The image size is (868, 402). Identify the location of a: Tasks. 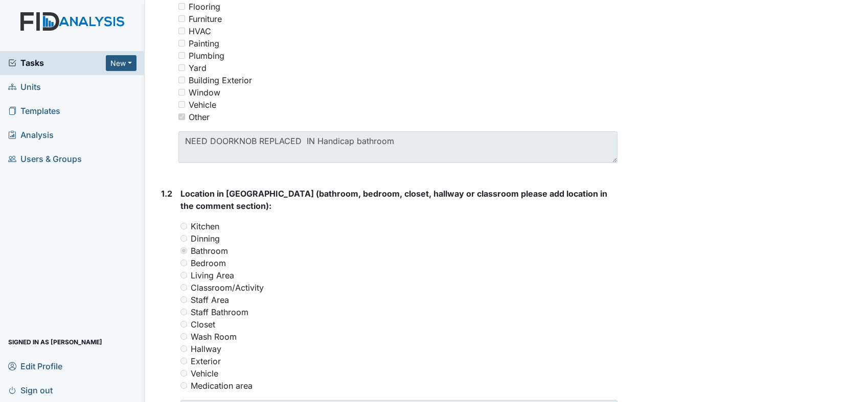
(57, 63).